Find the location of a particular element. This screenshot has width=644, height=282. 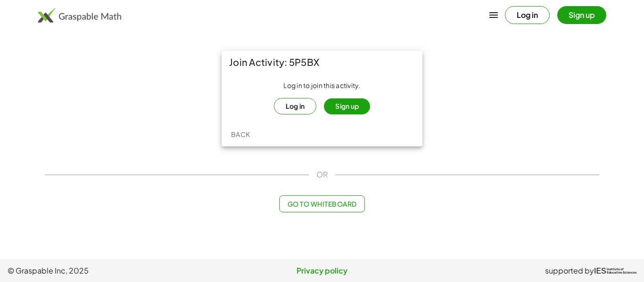

span: © Graspable Inc, 2025 is located at coordinates (112, 271).